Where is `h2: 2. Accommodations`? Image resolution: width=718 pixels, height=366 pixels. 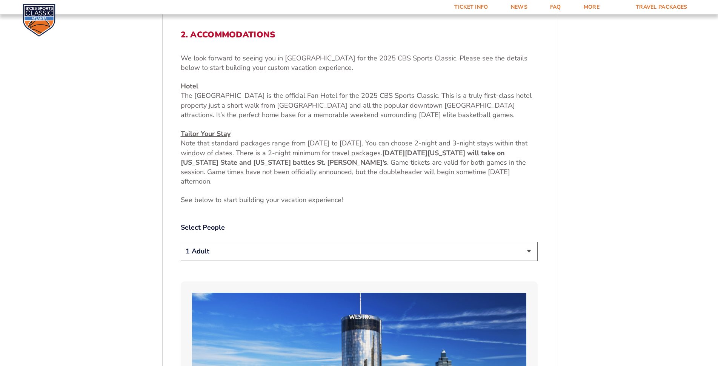 h2: 2. Accommodations is located at coordinates (359, 35).